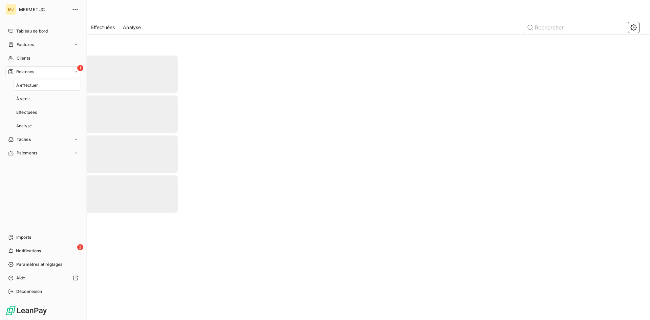 The image size is (650, 320). Describe the element at coordinates (27, 153) in the screenshot. I see `span: Paiements` at that location.